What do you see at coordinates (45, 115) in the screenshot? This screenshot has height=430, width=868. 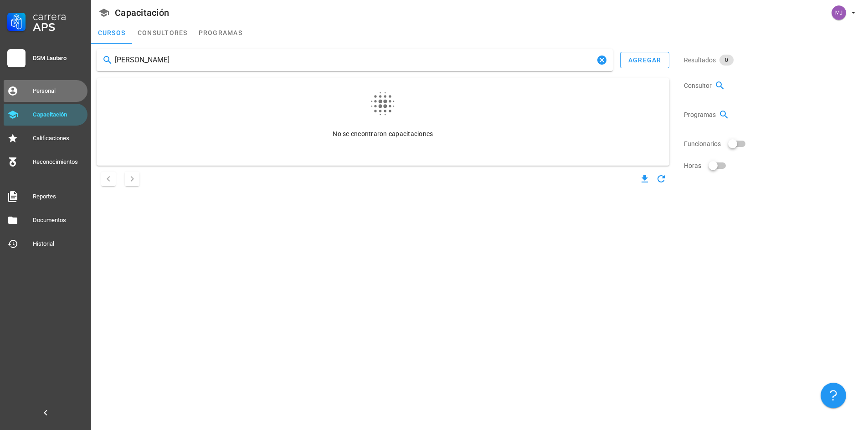 I see `a: Capacitación` at bounding box center [45, 115].